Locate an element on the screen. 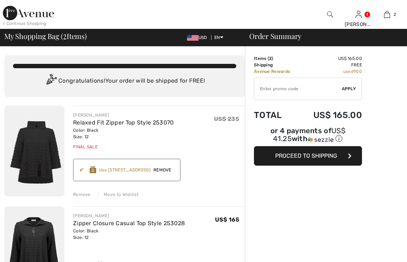 Image resolution: width=407 pixels, height=262 pixels. div: or 4 payments of with is located at coordinates (308, 135).